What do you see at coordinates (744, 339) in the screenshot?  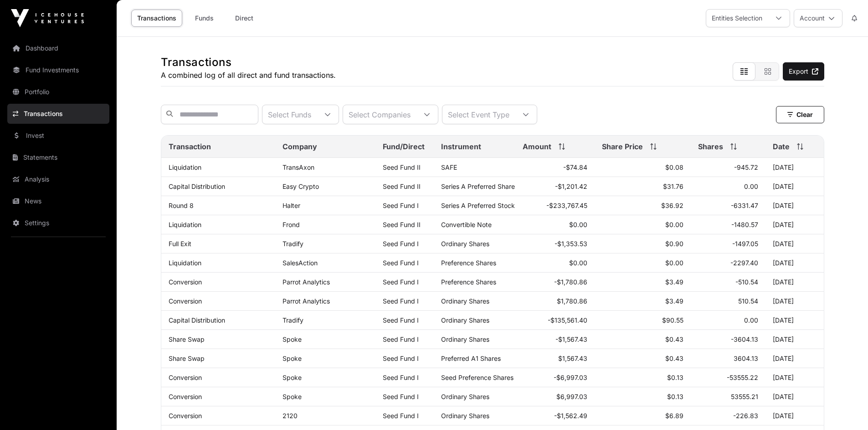 I see `span: -3604.13` at bounding box center [744, 339].